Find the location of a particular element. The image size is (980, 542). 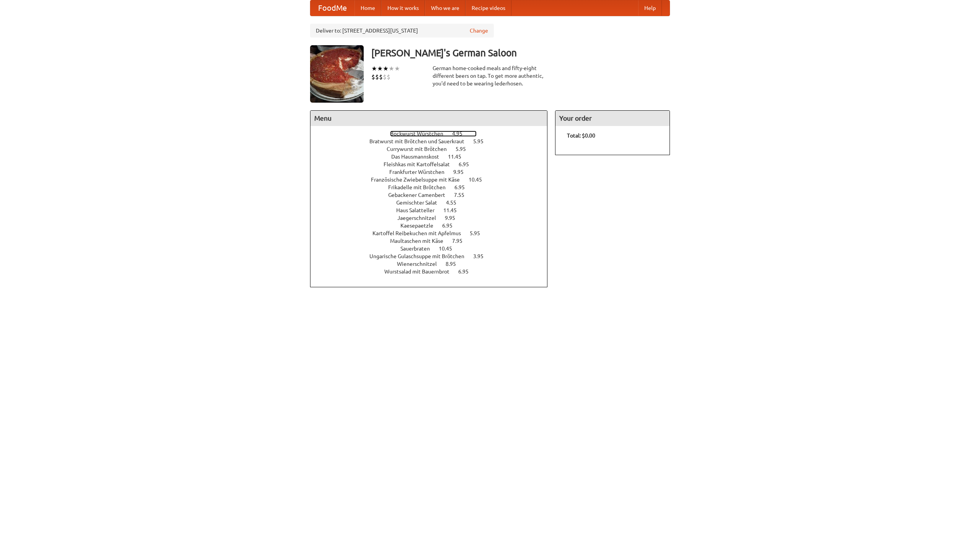

a: Fleishkas mit Kartoffelsalat 6.95 is located at coordinates (433, 164).